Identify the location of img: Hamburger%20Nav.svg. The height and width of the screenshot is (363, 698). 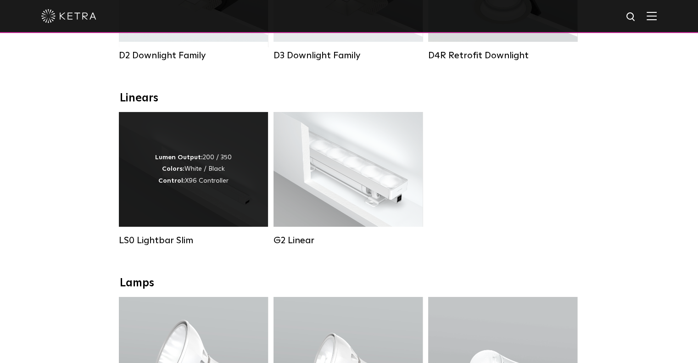
(652, 16).